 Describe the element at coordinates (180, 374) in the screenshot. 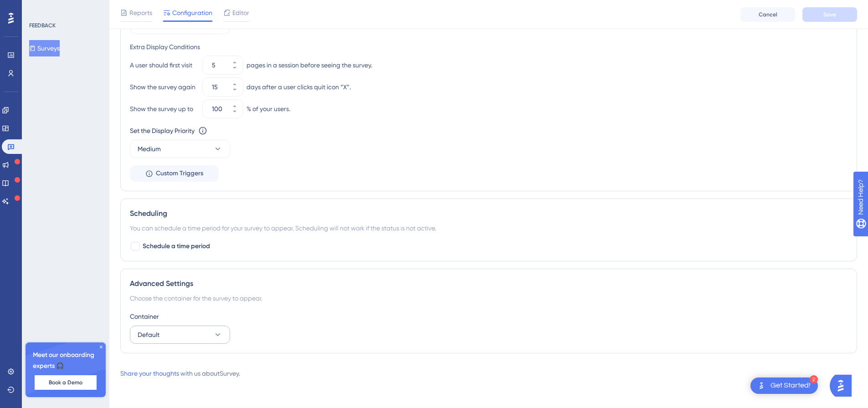

I see `div: with us about Survey .` at that location.